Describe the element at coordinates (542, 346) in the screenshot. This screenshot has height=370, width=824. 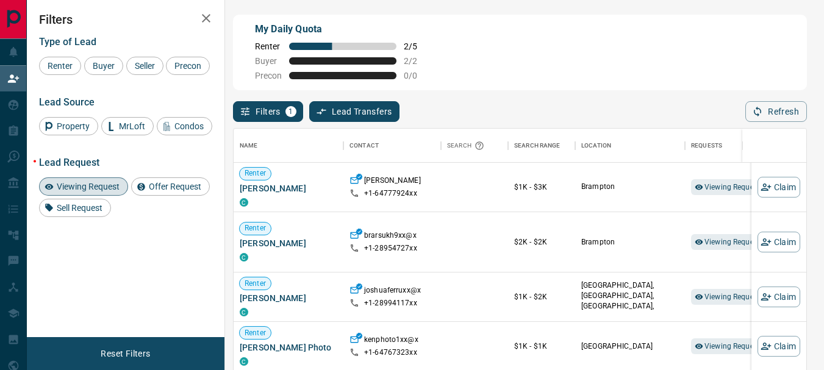
I see `p: $1K - $1K` at that location.